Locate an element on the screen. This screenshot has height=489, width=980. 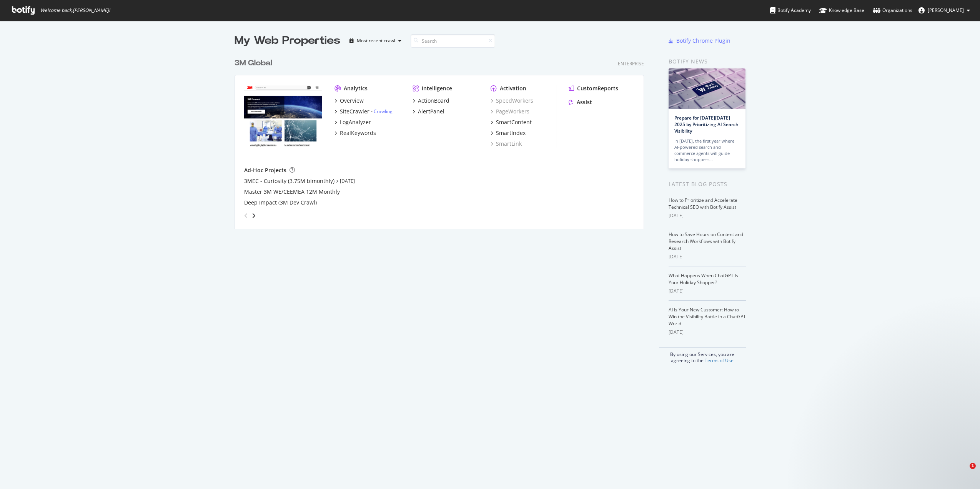
a: How to Prioritize and Accelerate Technical SEO with Botify Assist is located at coordinates (702, 203).